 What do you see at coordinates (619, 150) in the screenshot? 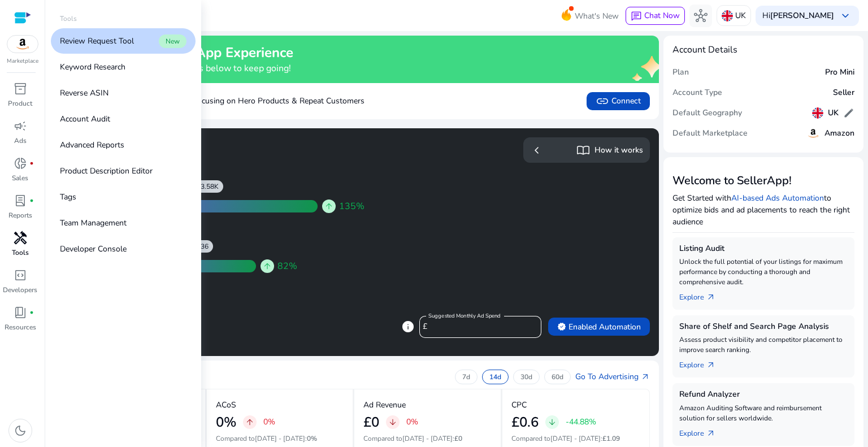
I see `h5: How it works` at bounding box center [619, 150].